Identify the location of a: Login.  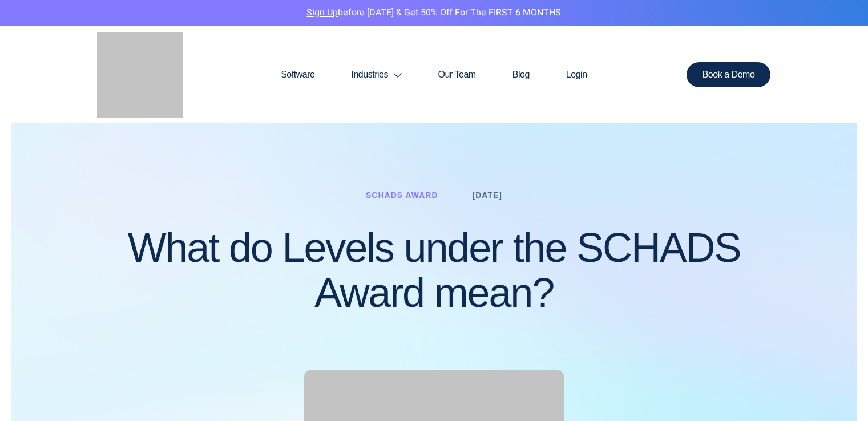
(576, 75).